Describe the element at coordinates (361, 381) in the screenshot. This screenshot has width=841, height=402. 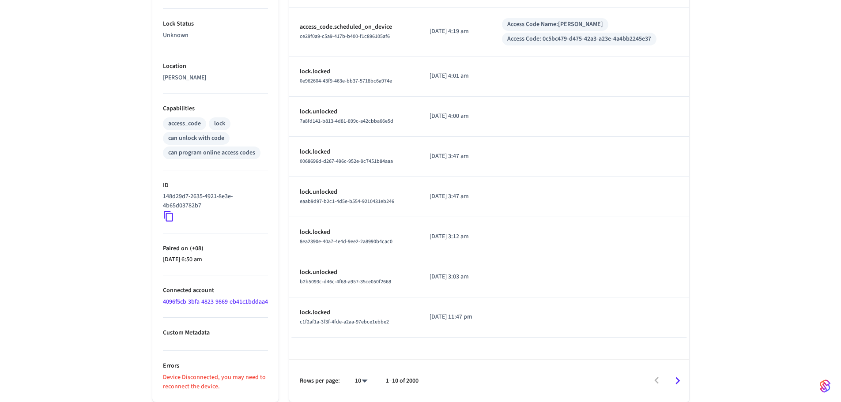
I see `div: 10` at that location.